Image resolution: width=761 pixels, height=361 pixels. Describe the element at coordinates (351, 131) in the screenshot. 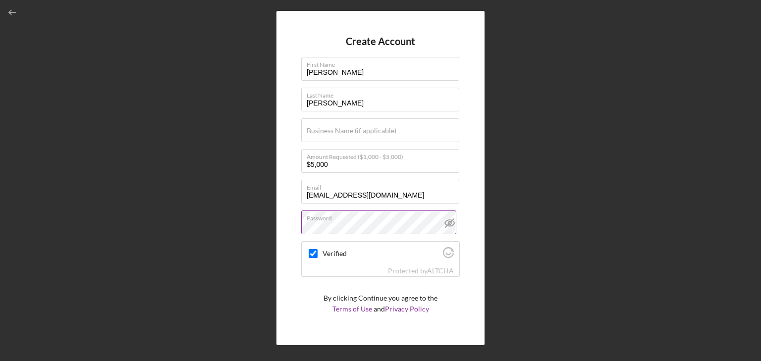

I see `label: Business Name (if applicable)` at that location.